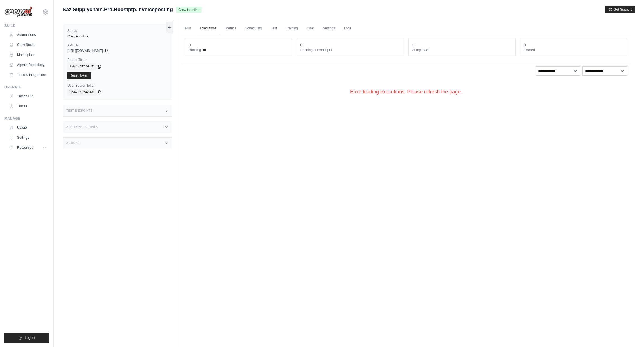  I want to click on div: Manage, so click(27, 118).